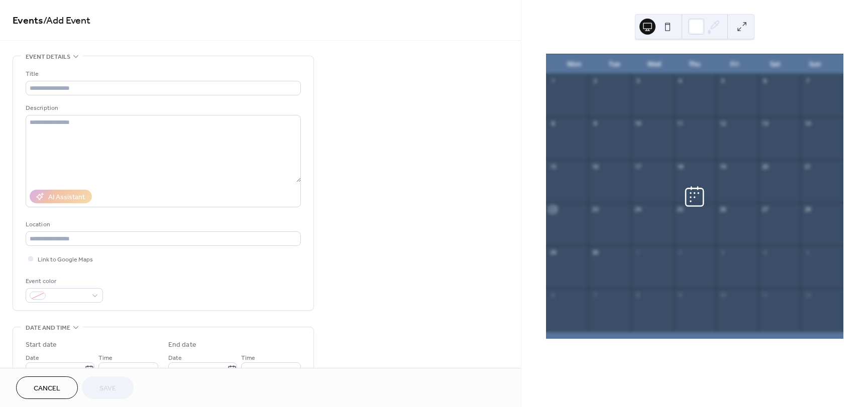 This screenshot has width=868, height=407. What do you see at coordinates (47, 387) in the screenshot?
I see `a: Cancel` at bounding box center [47, 387].